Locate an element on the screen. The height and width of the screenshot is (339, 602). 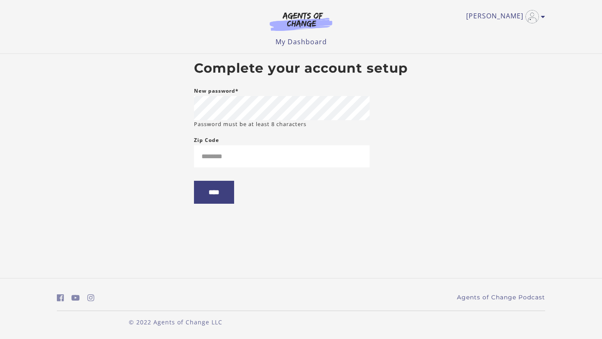
small: Password must be at least 8 characters is located at coordinates (250, 124).